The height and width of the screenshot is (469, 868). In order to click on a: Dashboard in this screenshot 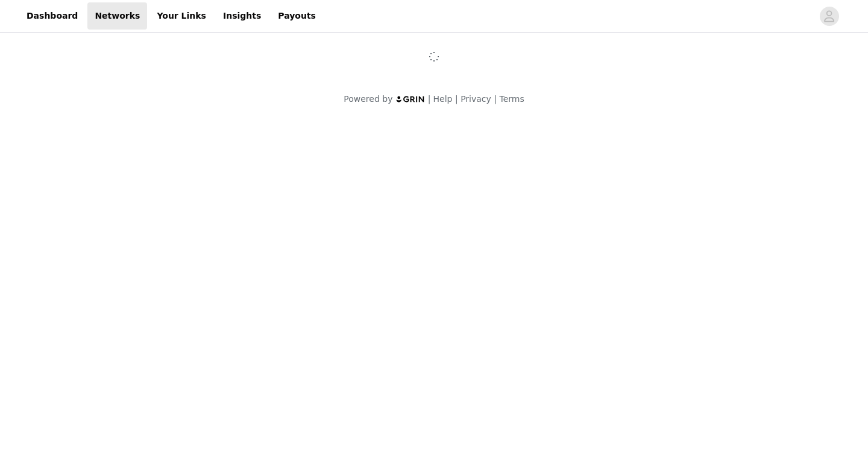, I will do `click(52, 16)`.